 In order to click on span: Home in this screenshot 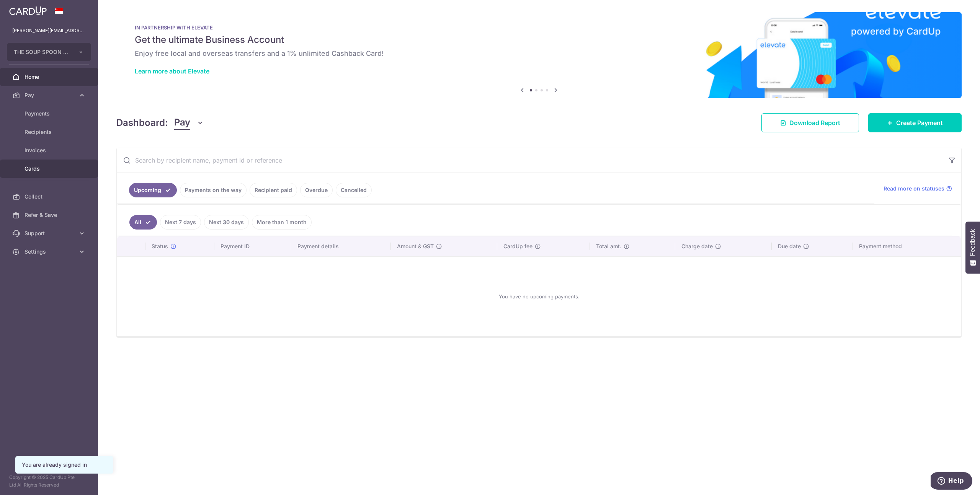, I will do `click(50, 77)`.